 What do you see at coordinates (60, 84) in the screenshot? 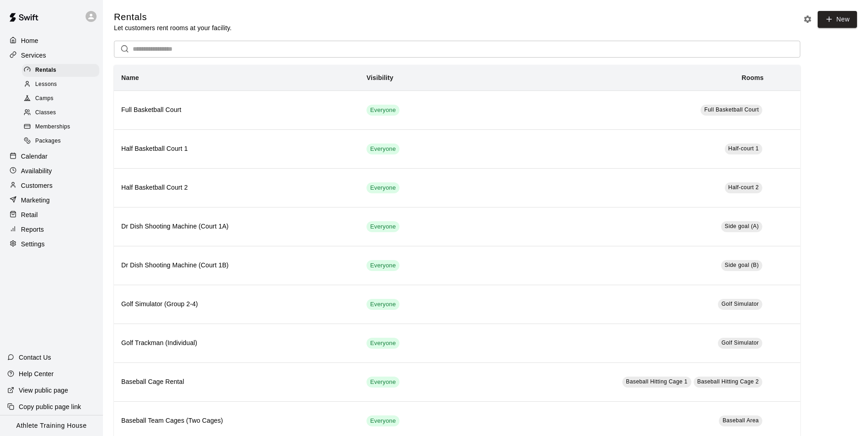
I see `div: Lessons` at bounding box center [60, 84].